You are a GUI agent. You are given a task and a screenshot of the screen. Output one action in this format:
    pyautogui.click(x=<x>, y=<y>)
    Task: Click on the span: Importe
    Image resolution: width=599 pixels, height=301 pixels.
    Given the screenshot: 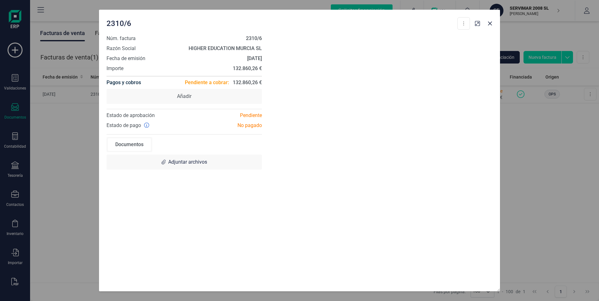 What is the action you would take?
    pyautogui.click(x=115, y=69)
    